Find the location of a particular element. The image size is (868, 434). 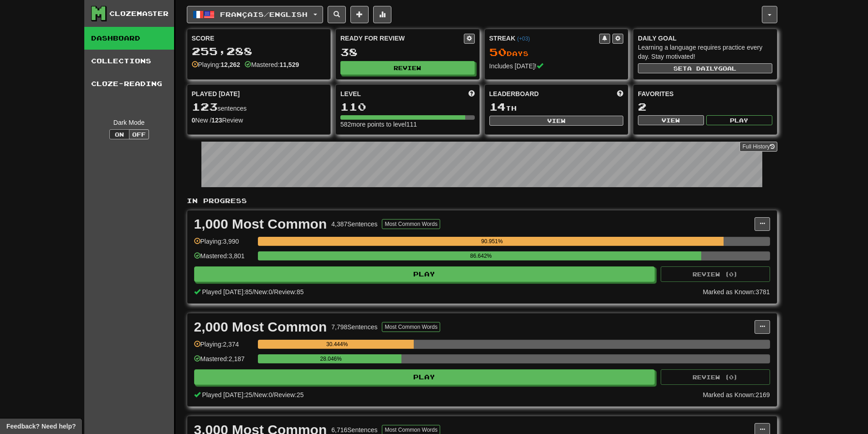

button: On is located at coordinates (120, 134).